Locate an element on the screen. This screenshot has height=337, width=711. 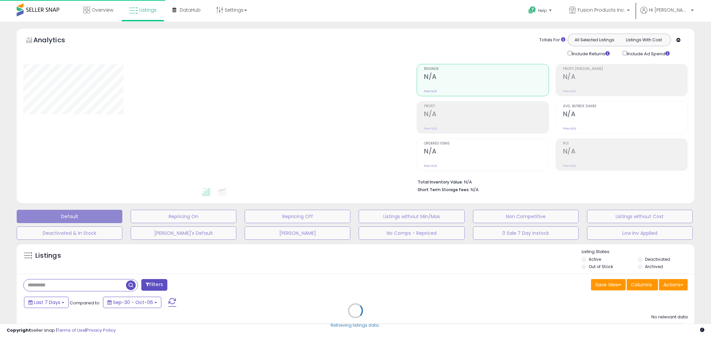
span: Listings is located at coordinates (148, 10).